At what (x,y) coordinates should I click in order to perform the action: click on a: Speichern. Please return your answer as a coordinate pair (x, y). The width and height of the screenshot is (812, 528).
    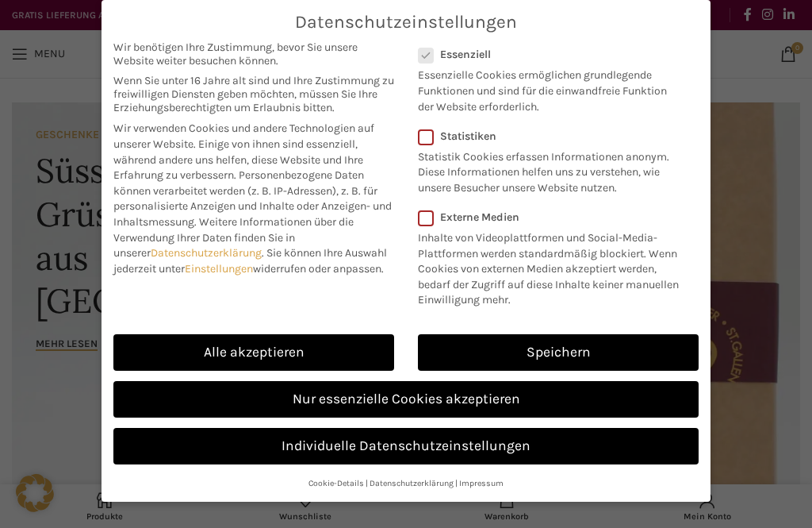
    Looking at the image, I should click on (558, 352).